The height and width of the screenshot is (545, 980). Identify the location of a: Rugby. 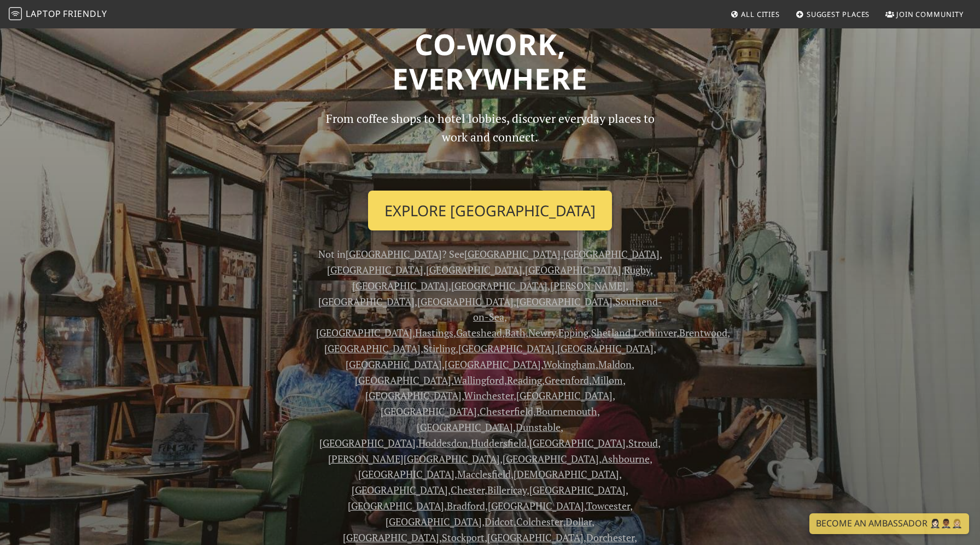
(637, 270).